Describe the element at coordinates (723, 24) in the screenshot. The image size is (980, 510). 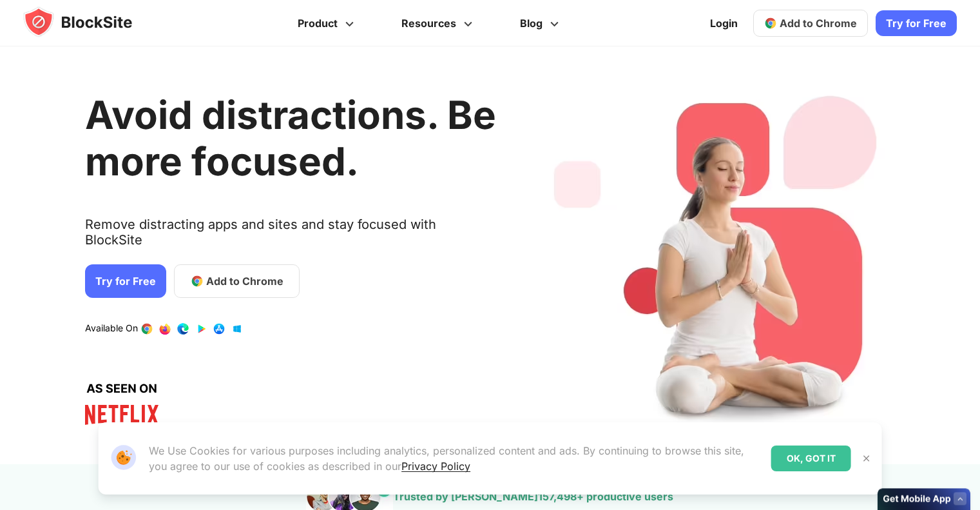
I see `a: Login` at that location.